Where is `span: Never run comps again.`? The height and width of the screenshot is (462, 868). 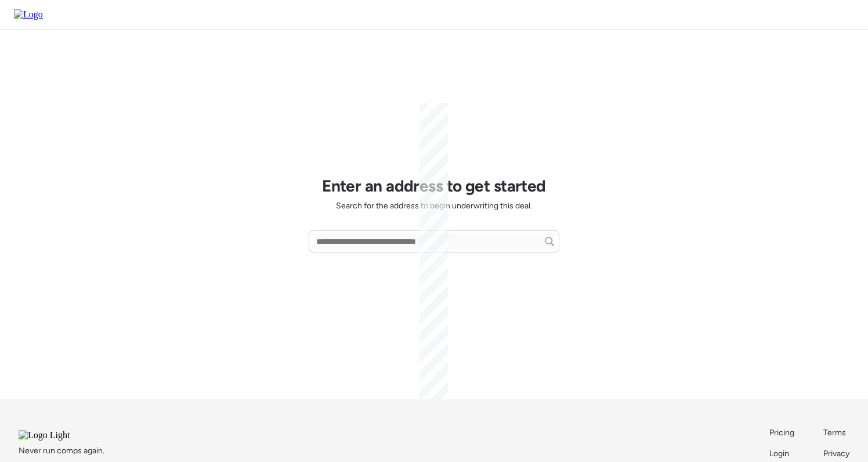 span: Never run comps again. is located at coordinates (61, 451).